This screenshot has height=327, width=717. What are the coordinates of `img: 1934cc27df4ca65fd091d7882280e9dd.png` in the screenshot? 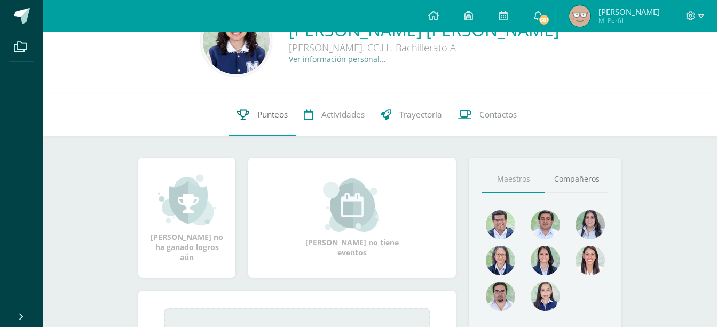 It's located at (590, 224).